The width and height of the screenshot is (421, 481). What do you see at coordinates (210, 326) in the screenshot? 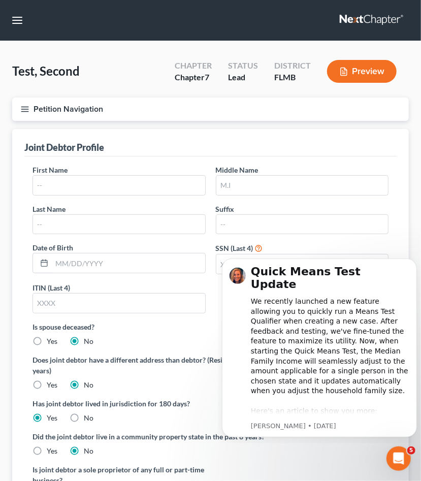
I see `label: Is spouse deceased?` at bounding box center [210, 326].